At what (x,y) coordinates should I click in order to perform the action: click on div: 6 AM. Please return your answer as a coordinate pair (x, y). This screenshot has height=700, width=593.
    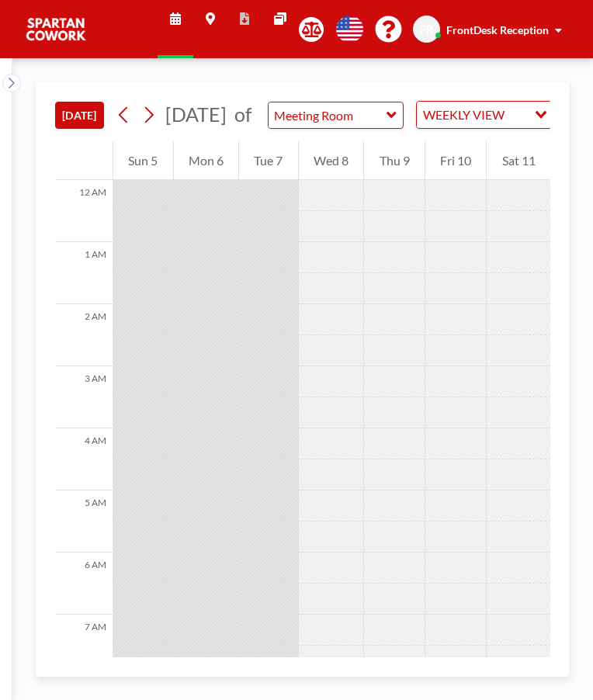
    Looking at the image, I should click on (84, 584).